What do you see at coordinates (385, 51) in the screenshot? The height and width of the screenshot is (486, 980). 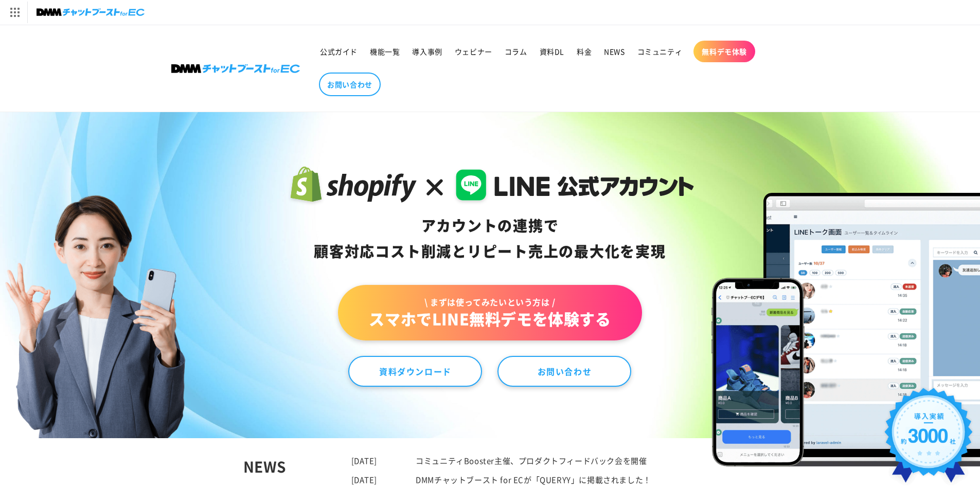 I see `span: 機能一覧` at bounding box center [385, 51].